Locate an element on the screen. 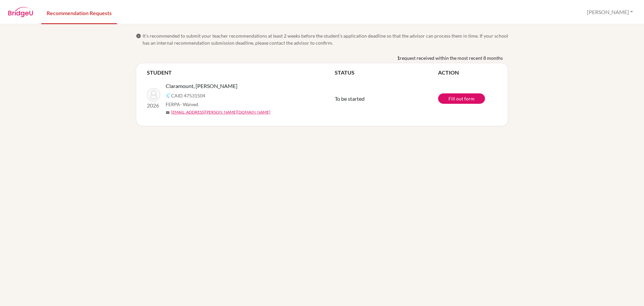  th: ACTION is located at coordinates (468, 73).